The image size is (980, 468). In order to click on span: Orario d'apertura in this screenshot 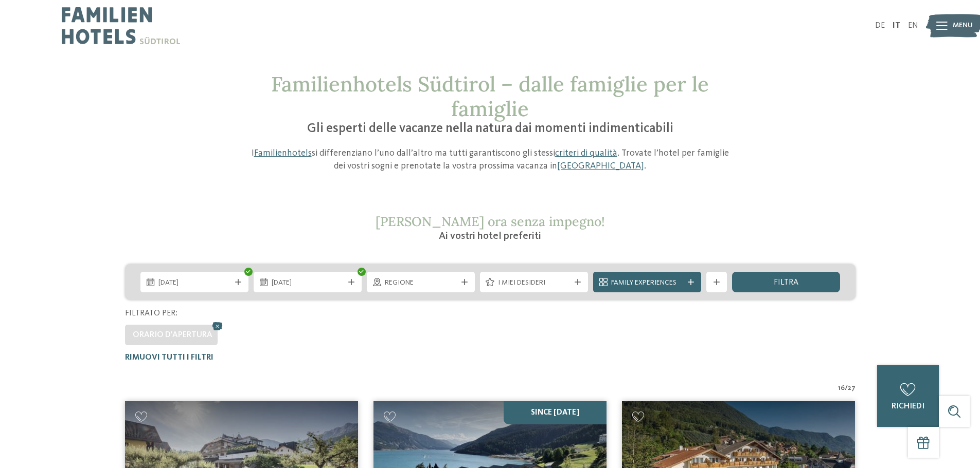, I will do `click(173, 335)`.